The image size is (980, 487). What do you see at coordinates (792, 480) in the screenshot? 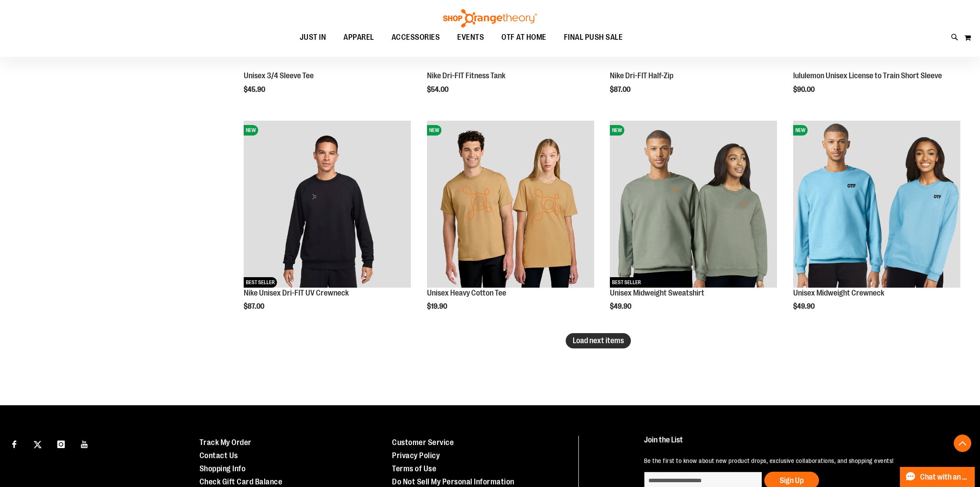
I see `span: Sign Up` at bounding box center [792, 480].